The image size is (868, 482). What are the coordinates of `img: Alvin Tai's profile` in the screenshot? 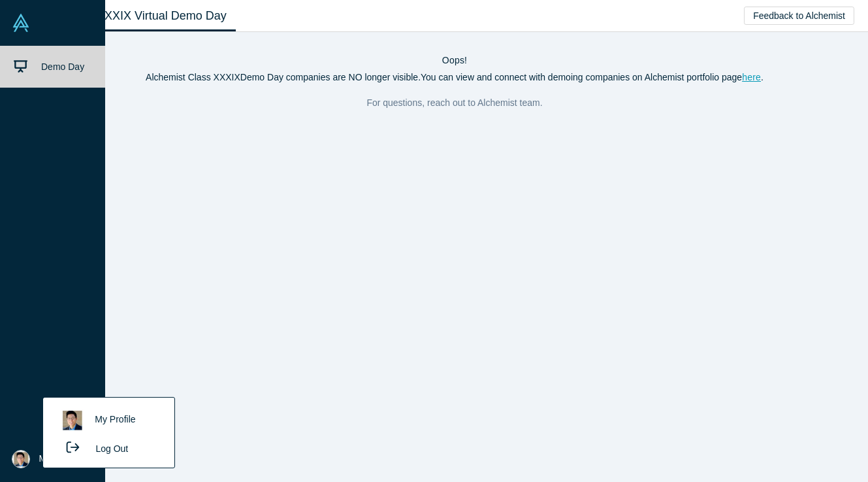 It's located at (72, 420).